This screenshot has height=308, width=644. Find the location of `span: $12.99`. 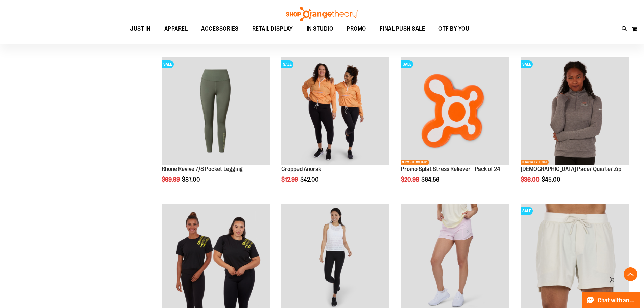

span: $12.99 is located at coordinates (290, 180).